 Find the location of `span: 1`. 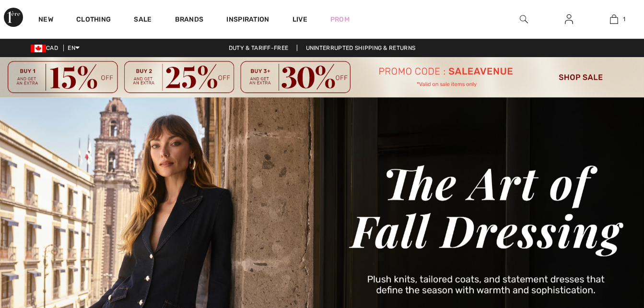

span: 1 is located at coordinates (624, 19).